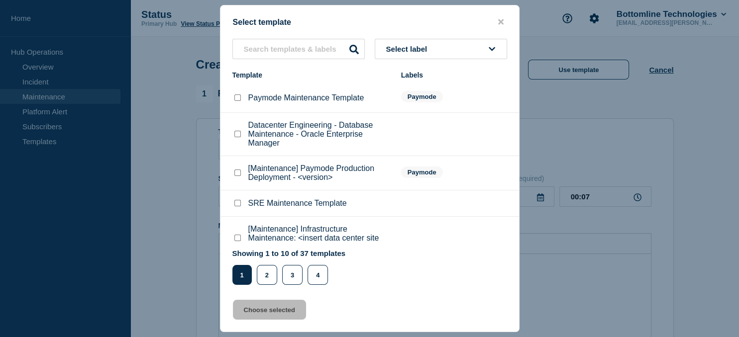 The width and height of the screenshot is (739, 337). Describe the element at coordinates (237, 98) in the screenshot. I see `input: Paymode Maintenance Template checkbox` at that location.